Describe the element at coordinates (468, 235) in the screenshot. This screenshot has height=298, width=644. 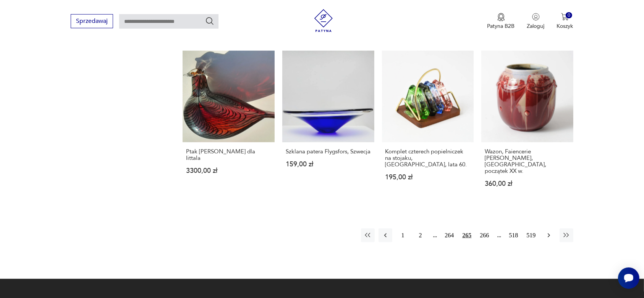
I see `button: 265` at that location.